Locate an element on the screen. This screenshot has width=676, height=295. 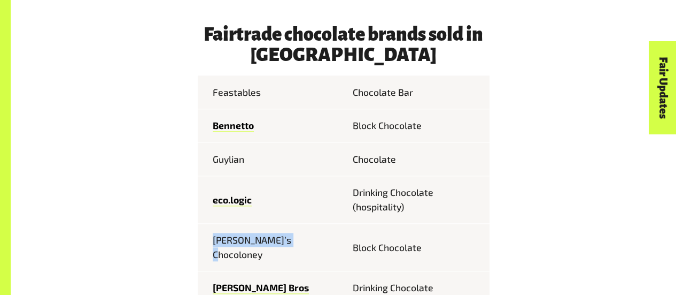
a: Bennetto is located at coordinates (233, 125).